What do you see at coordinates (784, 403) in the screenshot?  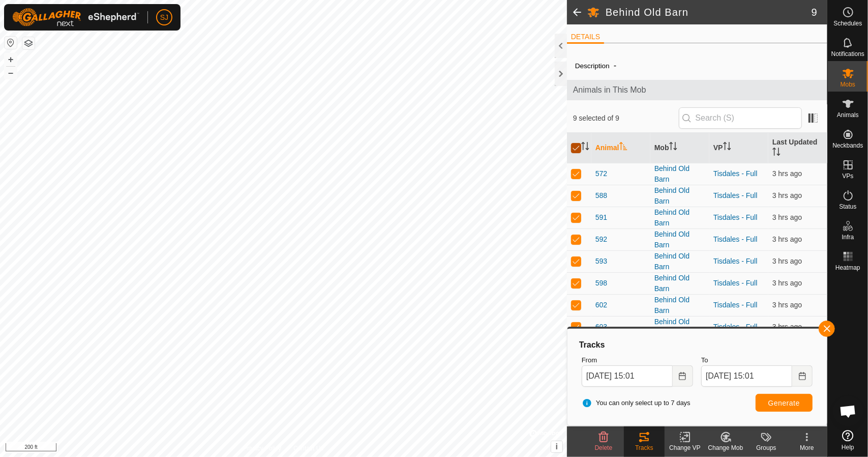 I see `span: Generate` at bounding box center [784, 403].